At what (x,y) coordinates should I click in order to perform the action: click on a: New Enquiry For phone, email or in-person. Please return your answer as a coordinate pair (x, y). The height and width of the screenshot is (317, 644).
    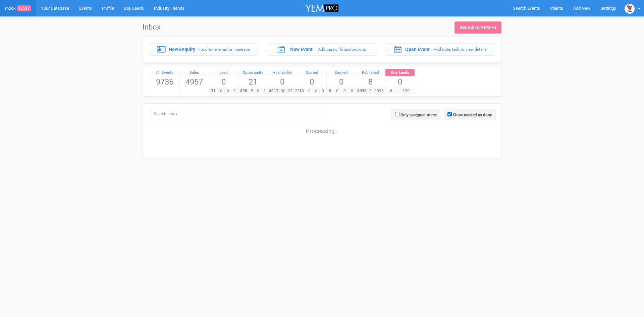
    Looking at the image, I should click on (204, 49).